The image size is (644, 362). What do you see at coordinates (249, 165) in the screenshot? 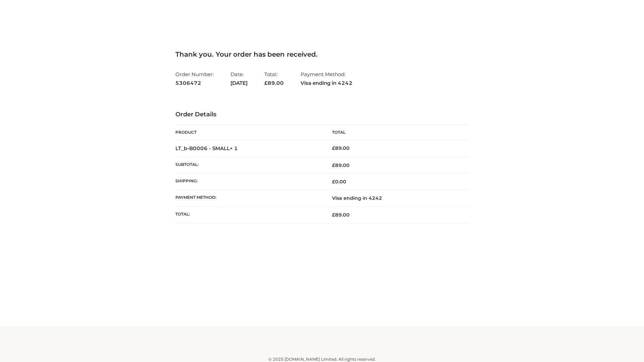
I see `th: Subtotal:` at bounding box center [249, 165].